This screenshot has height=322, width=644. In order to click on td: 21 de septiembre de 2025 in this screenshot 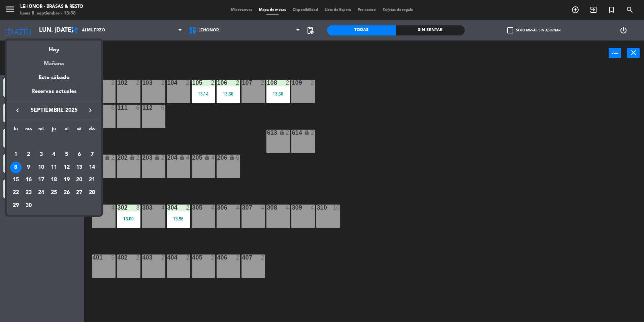, I will do `click(92, 180)`.